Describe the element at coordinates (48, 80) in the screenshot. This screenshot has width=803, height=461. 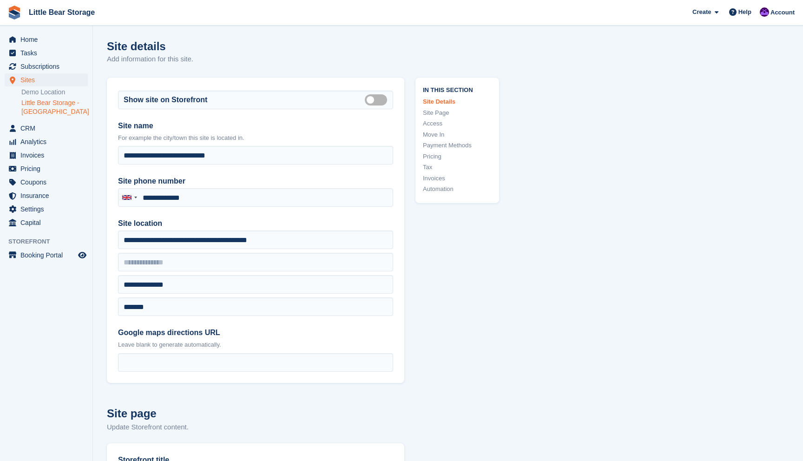
I see `span: Sites` at that location.